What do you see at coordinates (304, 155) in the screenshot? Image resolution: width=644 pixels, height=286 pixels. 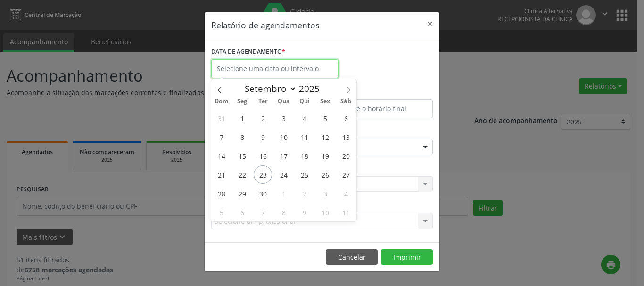 I see `span: Setembro 18, 2025` at bounding box center [304, 155].